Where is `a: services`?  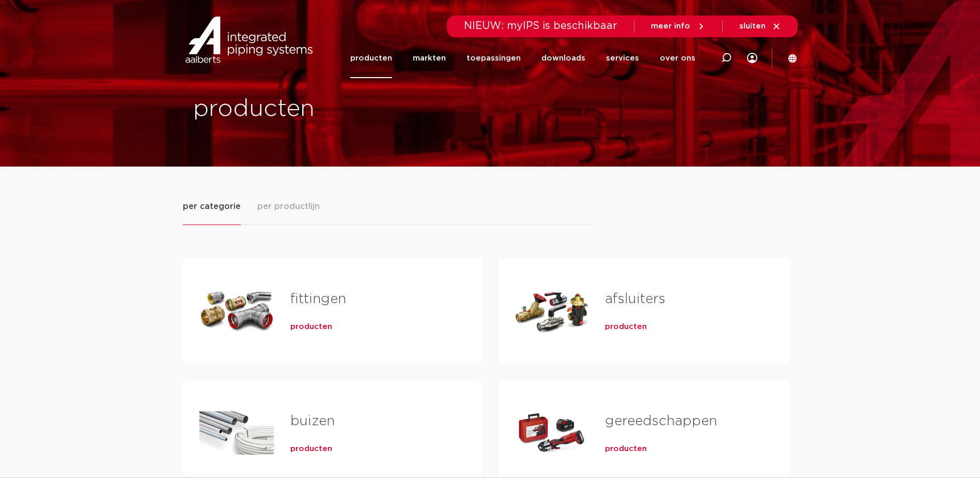 a: services is located at coordinates (623, 58).